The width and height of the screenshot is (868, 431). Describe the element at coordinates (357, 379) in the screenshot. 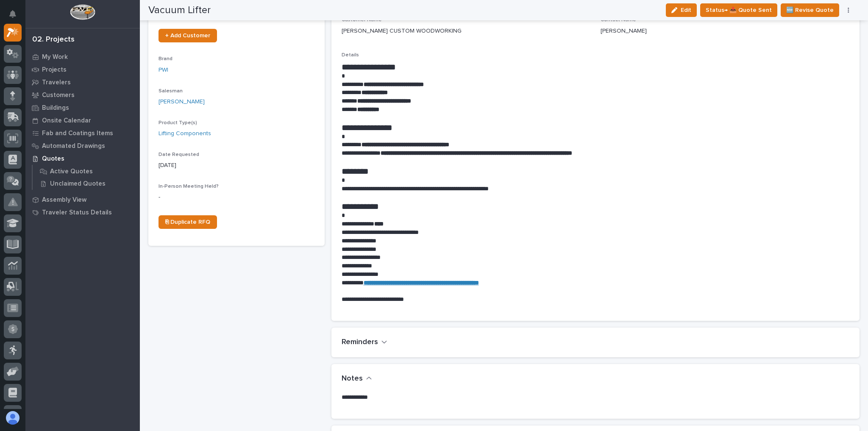

I see `button: Notes` at that location.